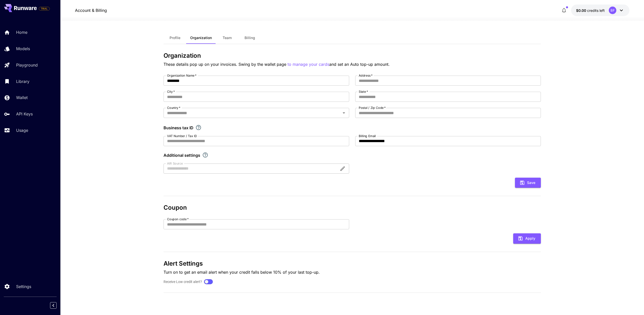 This screenshot has height=315, width=644. I want to click on span: Add your payment card to enable full platform functionality., so click(44, 8).